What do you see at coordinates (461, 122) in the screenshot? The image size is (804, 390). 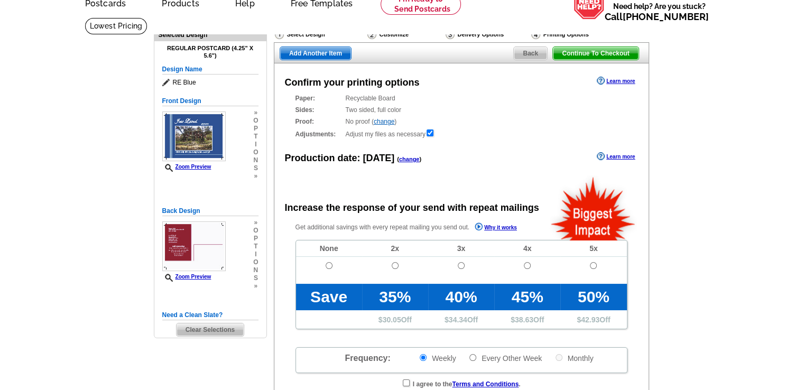 I see `div: No proof ( )` at bounding box center [461, 122].